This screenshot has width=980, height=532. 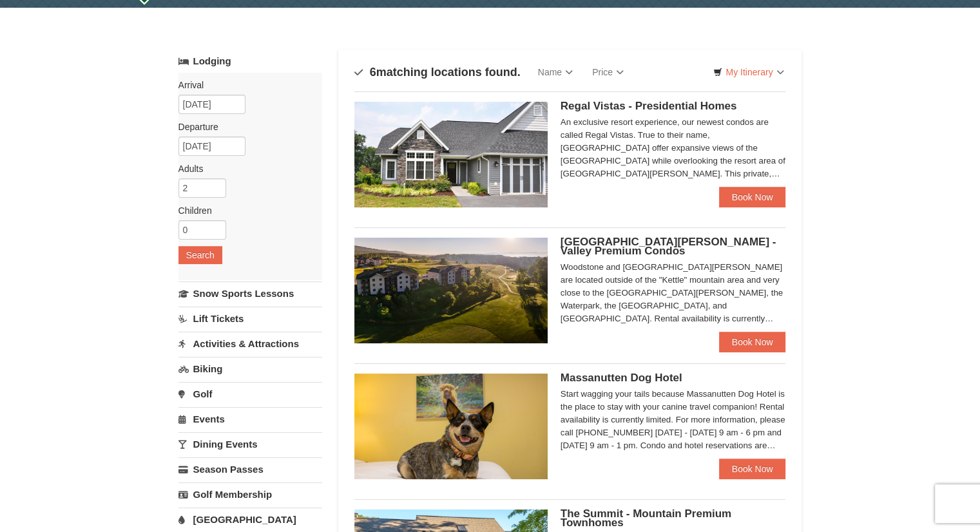 What do you see at coordinates (245, 169) in the screenshot?
I see `label: Adults` at bounding box center [245, 169].